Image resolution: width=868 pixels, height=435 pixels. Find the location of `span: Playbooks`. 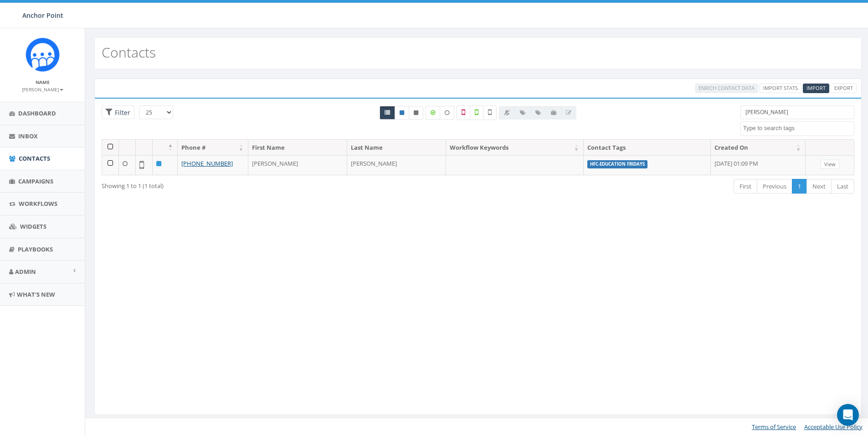

span: Playbooks is located at coordinates (35, 249).